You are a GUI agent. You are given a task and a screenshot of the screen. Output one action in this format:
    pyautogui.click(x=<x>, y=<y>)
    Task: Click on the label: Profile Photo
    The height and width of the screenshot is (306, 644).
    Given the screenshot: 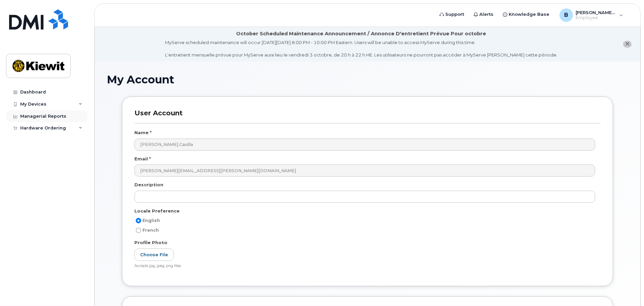 What is the action you would take?
    pyautogui.click(x=151, y=243)
    